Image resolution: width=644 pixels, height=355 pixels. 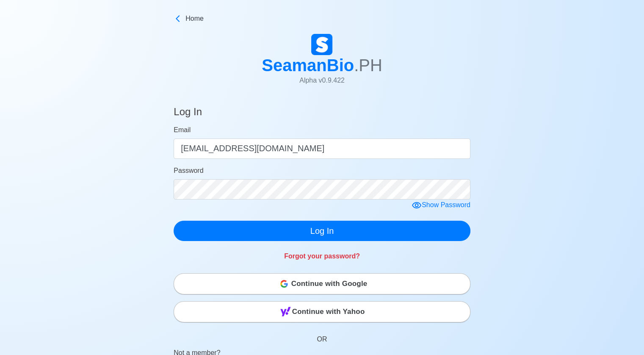 What do you see at coordinates (322, 336) in the screenshot?
I see `p: OR` at bounding box center [322, 336].